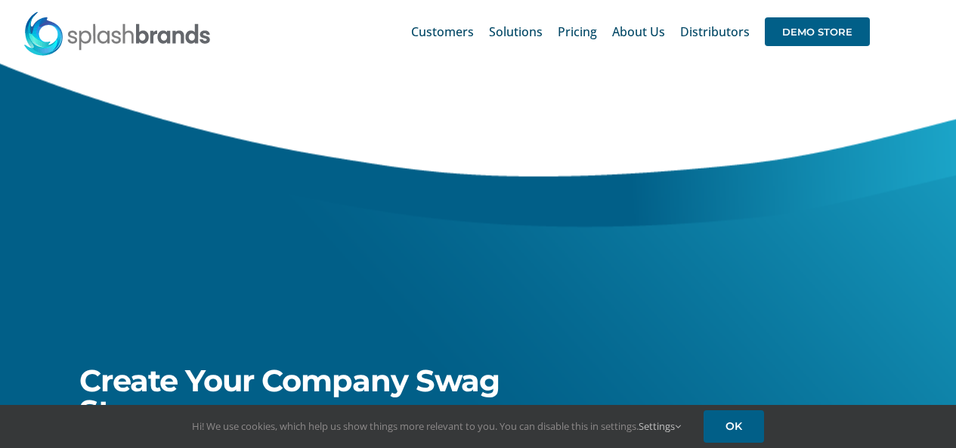 The width and height of the screenshot is (956, 448). I want to click on a: Pricing, so click(577, 32).